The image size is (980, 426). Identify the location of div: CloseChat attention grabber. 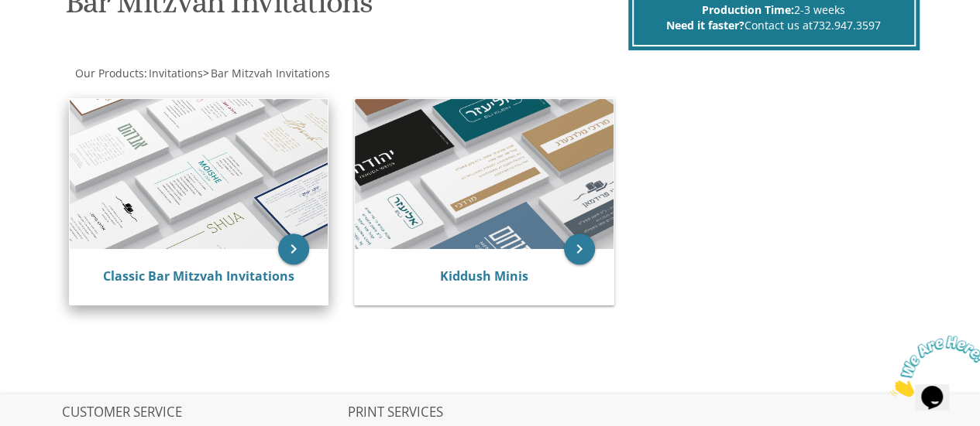
(48, 36).